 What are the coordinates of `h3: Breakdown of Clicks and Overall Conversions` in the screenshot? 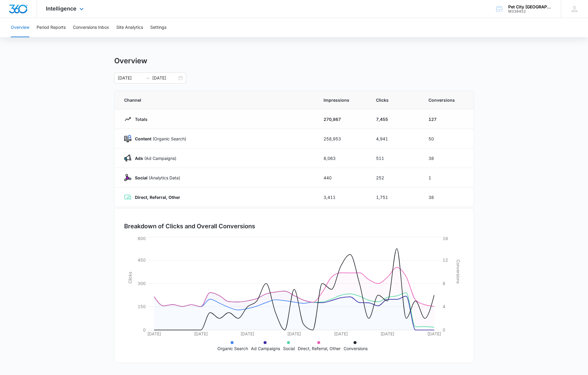 It's located at (189, 226).